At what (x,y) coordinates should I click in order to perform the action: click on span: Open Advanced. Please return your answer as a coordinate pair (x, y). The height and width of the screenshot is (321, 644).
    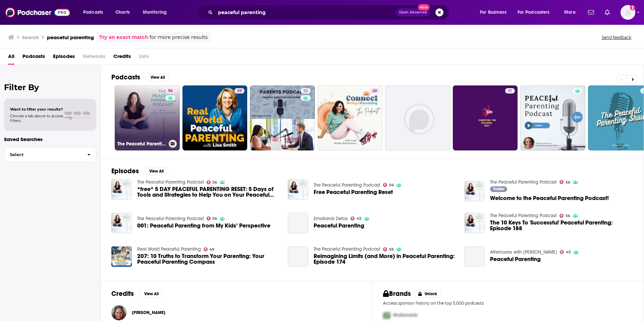
    Looking at the image, I should click on (413, 12).